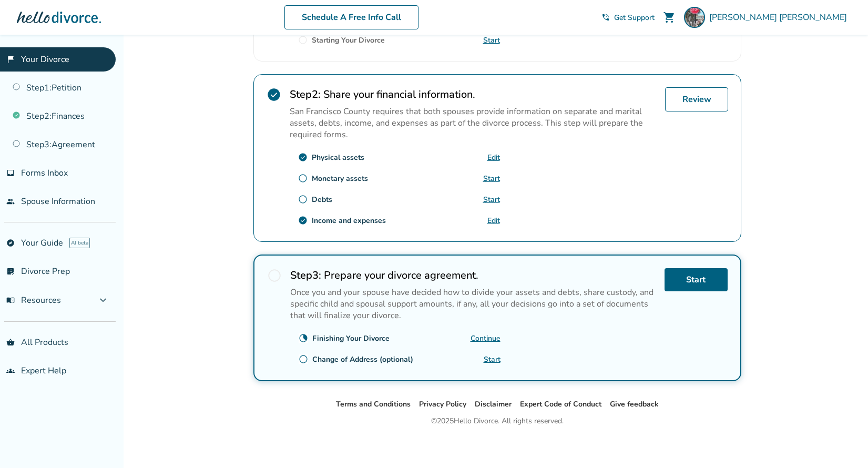 This screenshot has height=468, width=868. I want to click on a: Privacy Policy, so click(443, 404).